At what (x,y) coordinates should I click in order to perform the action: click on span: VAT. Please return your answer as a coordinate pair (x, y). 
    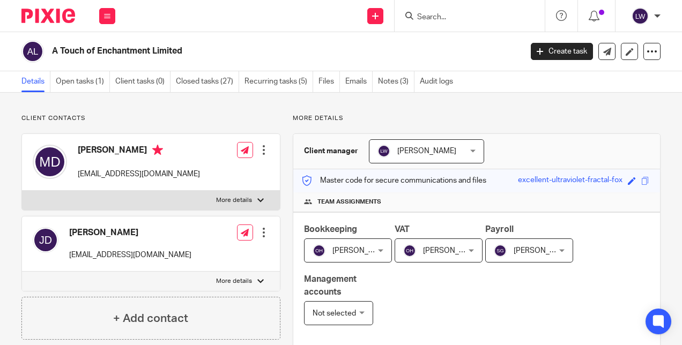
    Looking at the image, I should click on (402, 230).